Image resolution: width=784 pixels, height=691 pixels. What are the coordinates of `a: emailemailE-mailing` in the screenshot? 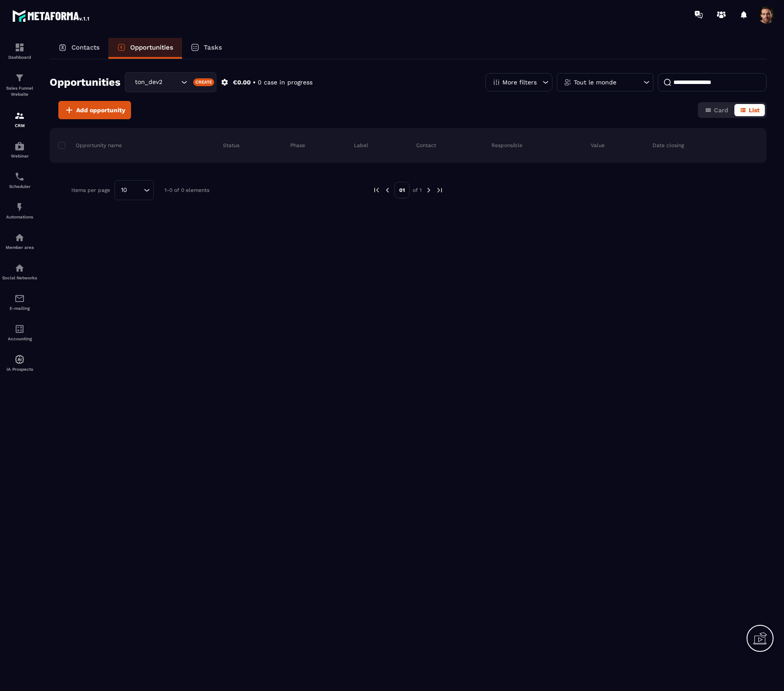 It's located at (20, 302).